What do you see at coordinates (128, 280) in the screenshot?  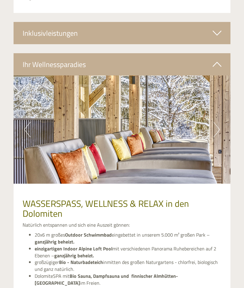 I see `li: DolomiteSPA mit im Freien.` at bounding box center [128, 280].